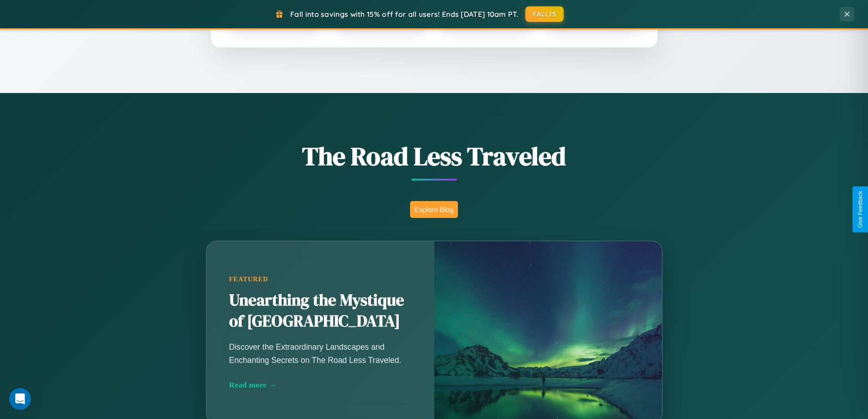 The image size is (868, 419). I want to click on div: Open Intercom Messenger, so click(20, 399).